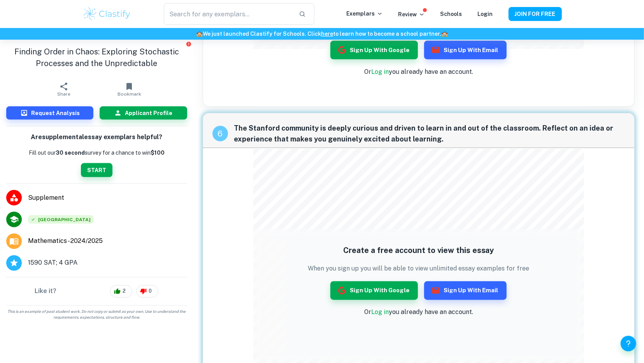 The image size is (644, 363). What do you see at coordinates (228, 14) in the screenshot?
I see `input: Search for any exemplars...` at bounding box center [228, 14].